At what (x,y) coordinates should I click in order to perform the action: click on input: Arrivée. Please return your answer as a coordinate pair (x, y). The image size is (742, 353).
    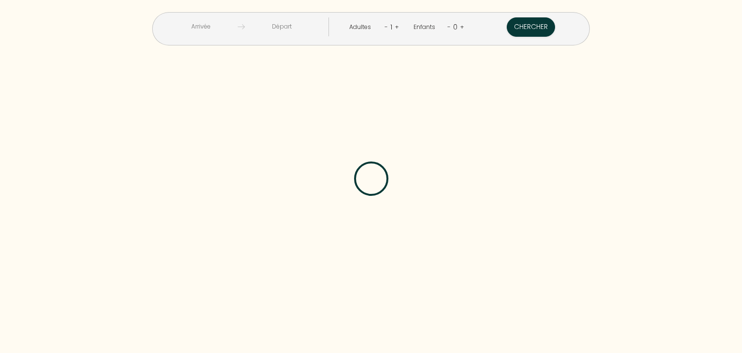
    Looking at the image, I should click on (200, 27).